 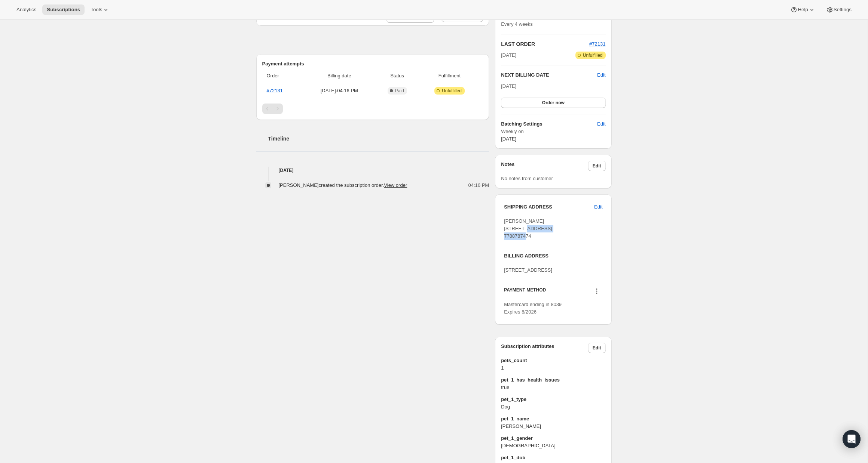 What do you see at coordinates (283, 76) in the screenshot?
I see `th: Order` at bounding box center [283, 76].